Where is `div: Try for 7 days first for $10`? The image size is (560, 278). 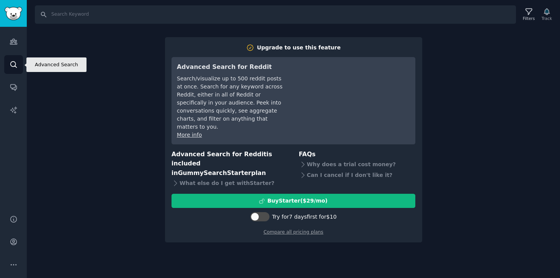 div: Try for 7 days first for $10 is located at coordinates (304, 217).